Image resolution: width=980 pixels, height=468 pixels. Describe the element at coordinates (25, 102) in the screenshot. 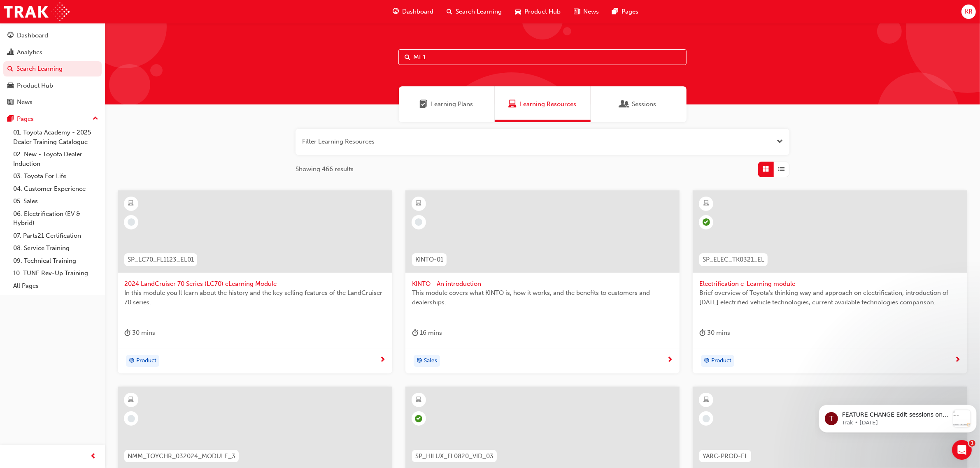

I see `div: News` at that location.